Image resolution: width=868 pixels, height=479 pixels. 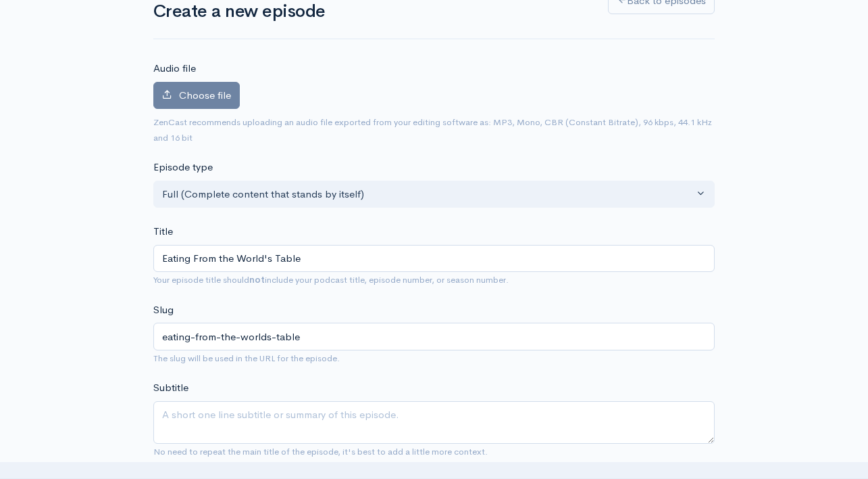 What do you see at coordinates (204, 95) in the screenshot?
I see `span: Choose file` at bounding box center [204, 95].